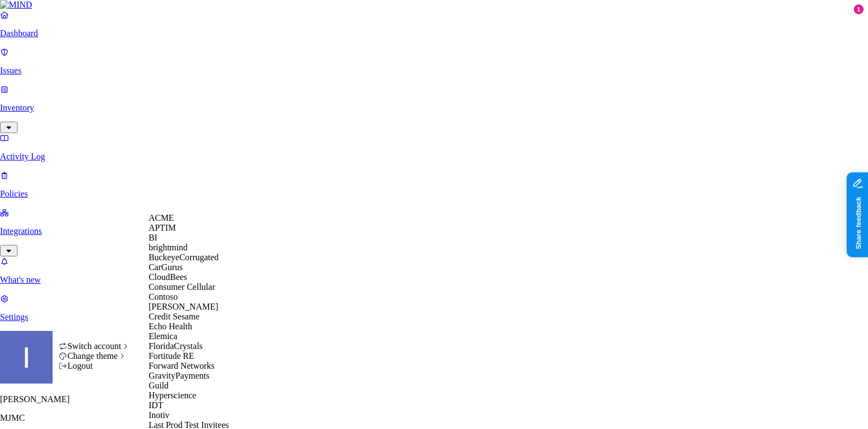  What do you see at coordinates (94, 345) in the screenshot?
I see `span: Switch account` at bounding box center [94, 345].